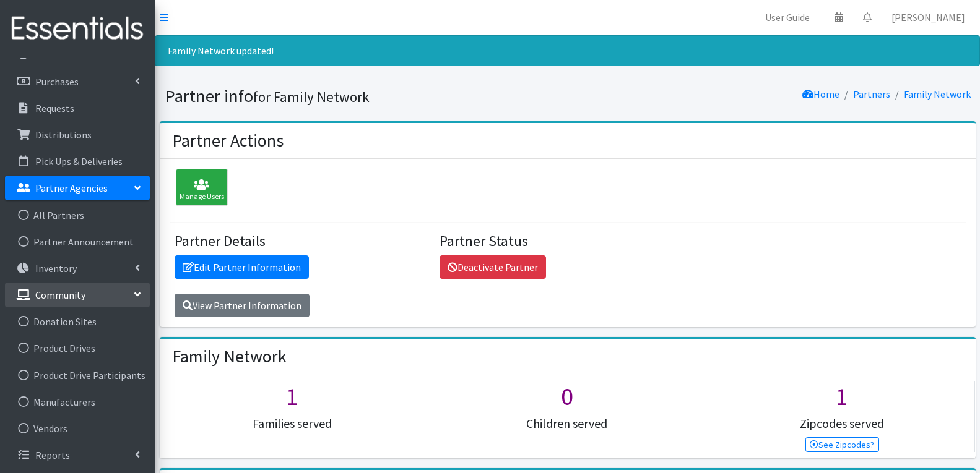 The image size is (980, 473). What do you see at coordinates (842, 445) in the screenshot?
I see `a: See Zipcodes?` at bounding box center [842, 445].